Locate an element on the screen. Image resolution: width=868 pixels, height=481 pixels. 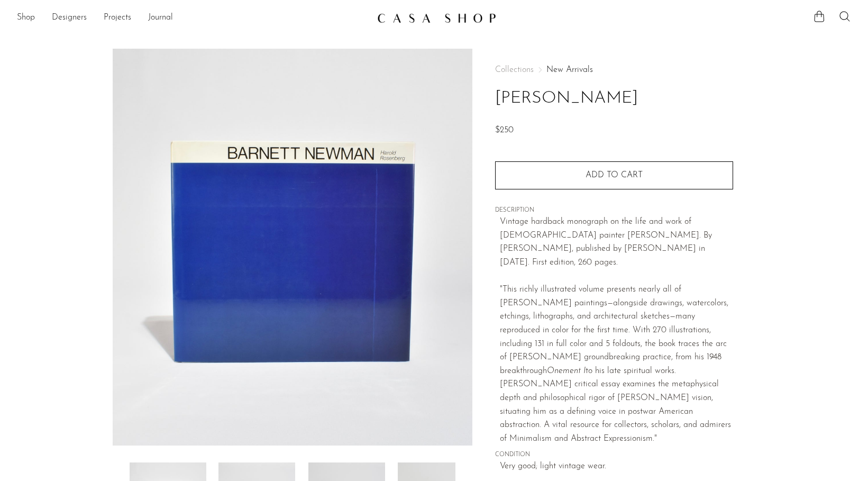
span: Collections is located at coordinates (514, 70).